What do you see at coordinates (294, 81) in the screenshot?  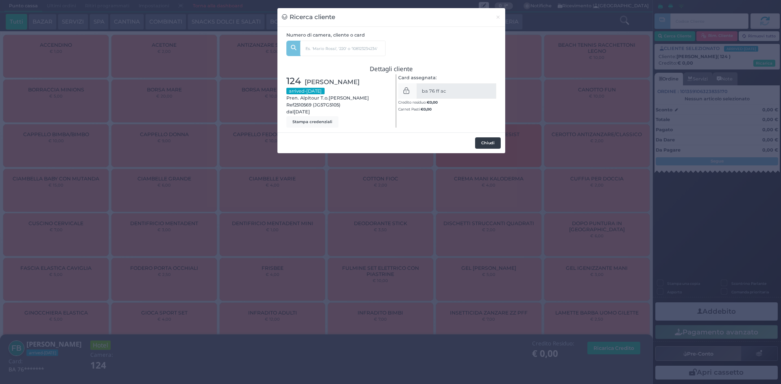 I see `span: 124` at bounding box center [294, 81].